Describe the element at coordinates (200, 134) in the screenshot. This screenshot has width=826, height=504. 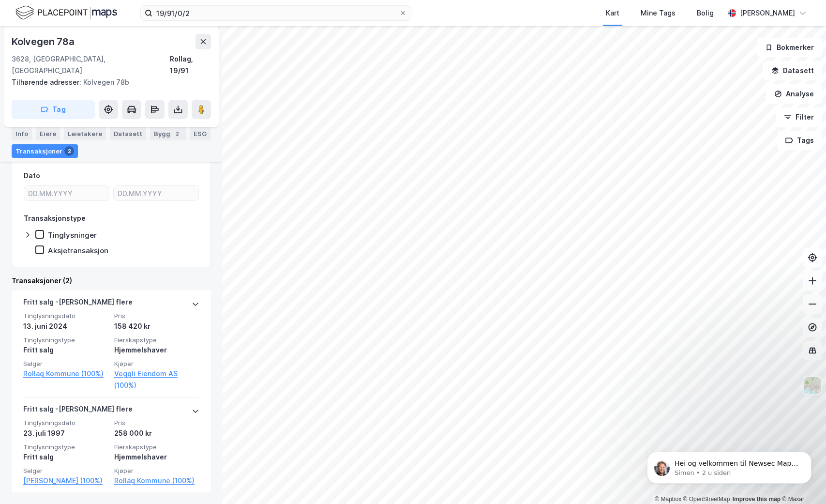
I see `div: ESG` at that location.